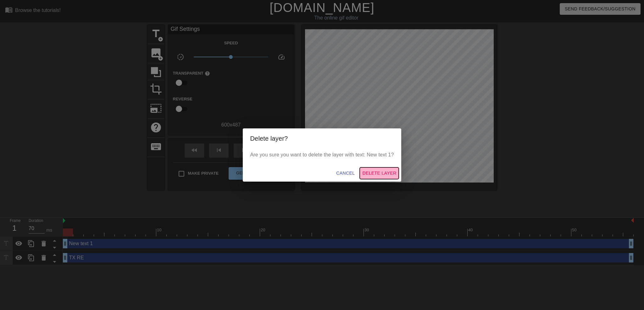  Describe the element at coordinates (345, 173) in the screenshot. I see `span: Cancel` at that location.